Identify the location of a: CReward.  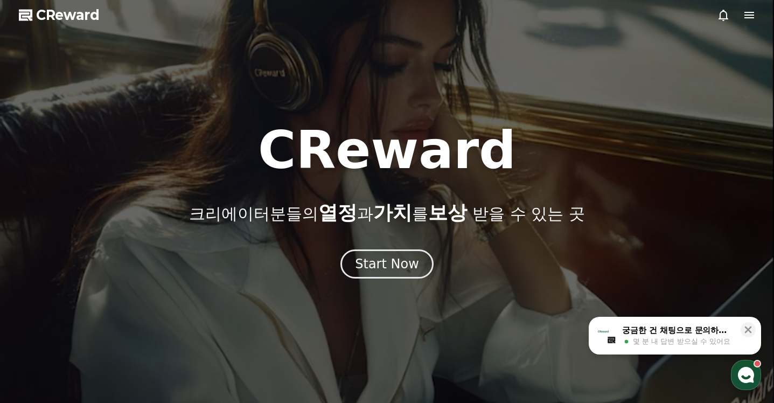
(59, 15).